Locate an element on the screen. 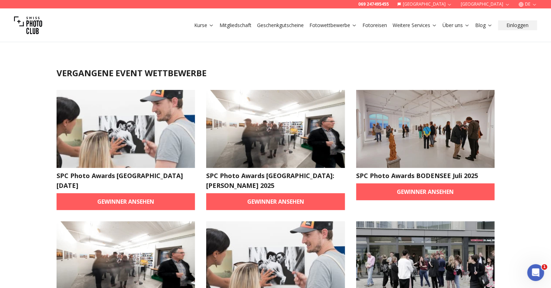 The height and width of the screenshot is (288, 551). a: Über uns is located at coordinates (456, 25).